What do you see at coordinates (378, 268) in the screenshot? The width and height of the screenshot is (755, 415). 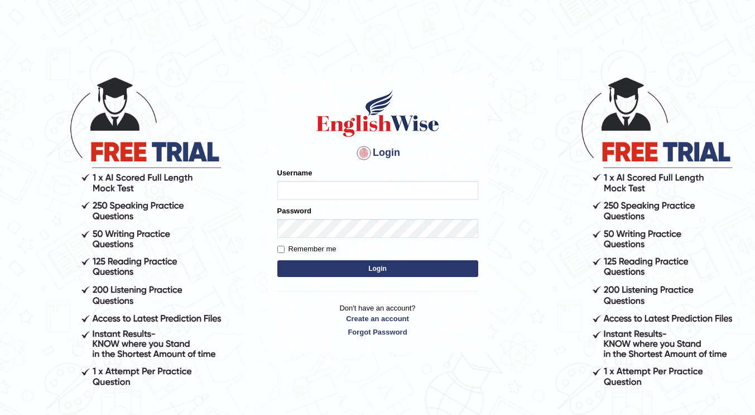 I see `button: Login` at bounding box center [378, 268].